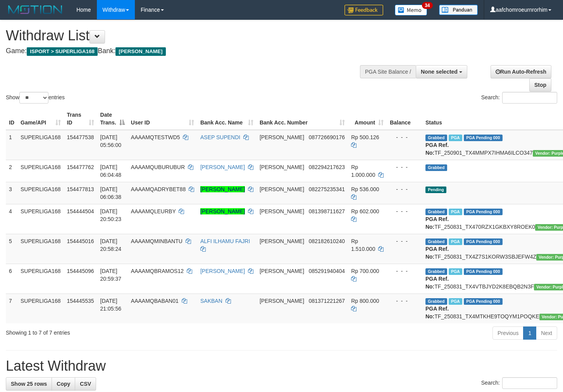 The height and width of the screenshot is (392, 563). What do you see at coordinates (455, 212) in the screenshot?
I see `span: Marked by aafounsreynich` at bounding box center [455, 212].